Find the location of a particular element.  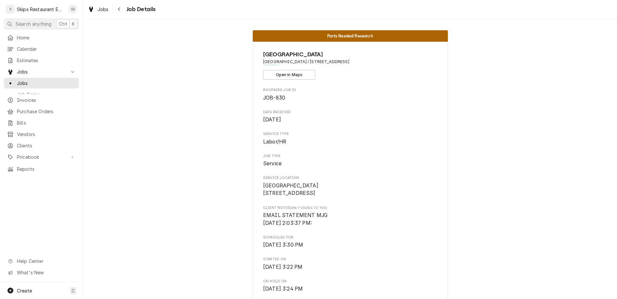

a: Job Series is located at coordinates (41, 94).